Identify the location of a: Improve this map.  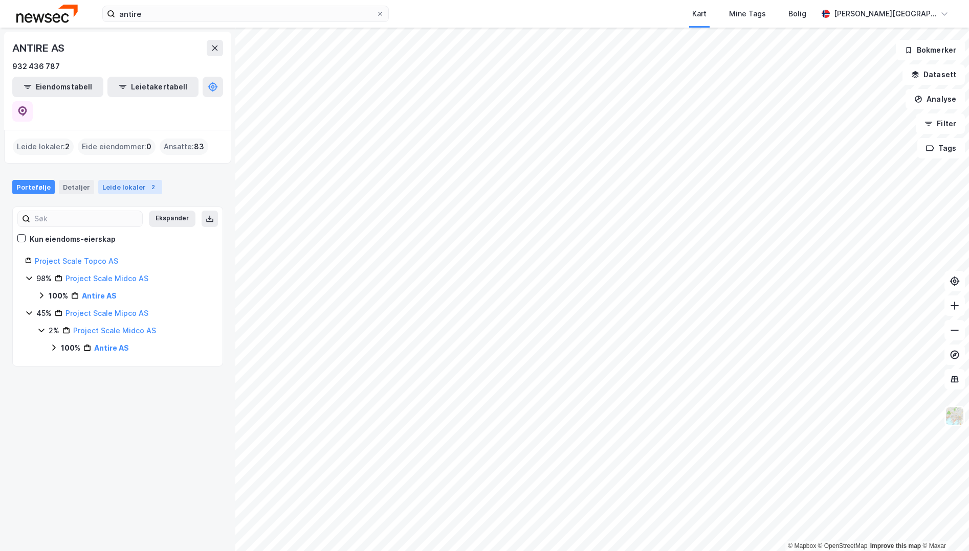
(895, 546).